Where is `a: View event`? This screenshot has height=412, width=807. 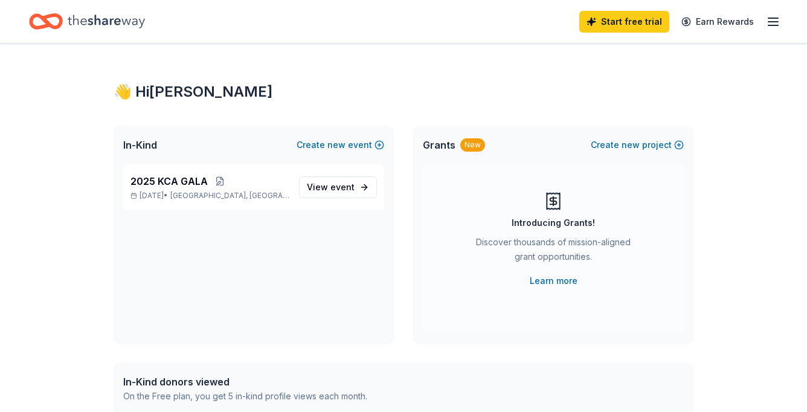
a: View event is located at coordinates (338, 187).